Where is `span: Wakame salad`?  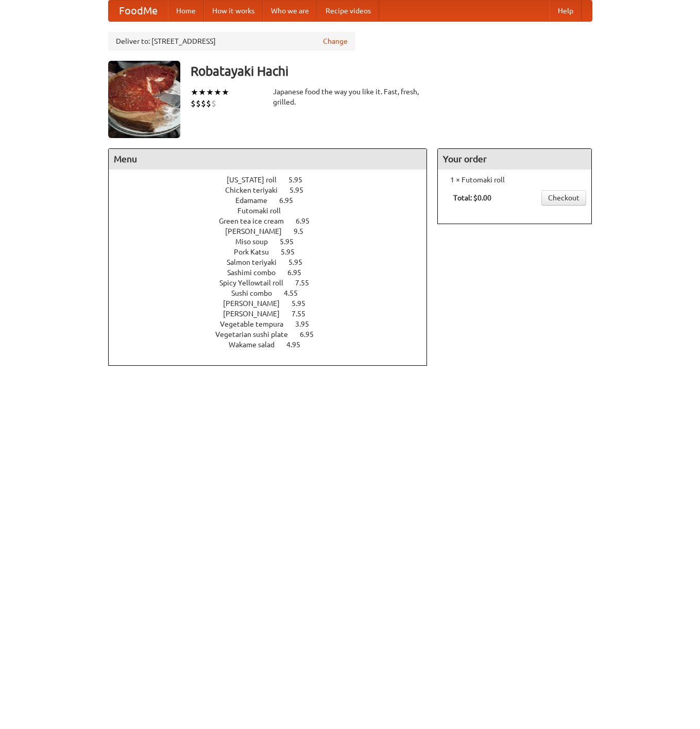 span: Wakame salad is located at coordinates (256, 345).